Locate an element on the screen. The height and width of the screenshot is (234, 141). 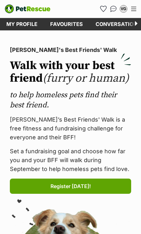
div: VG is located at coordinates (123, 9).